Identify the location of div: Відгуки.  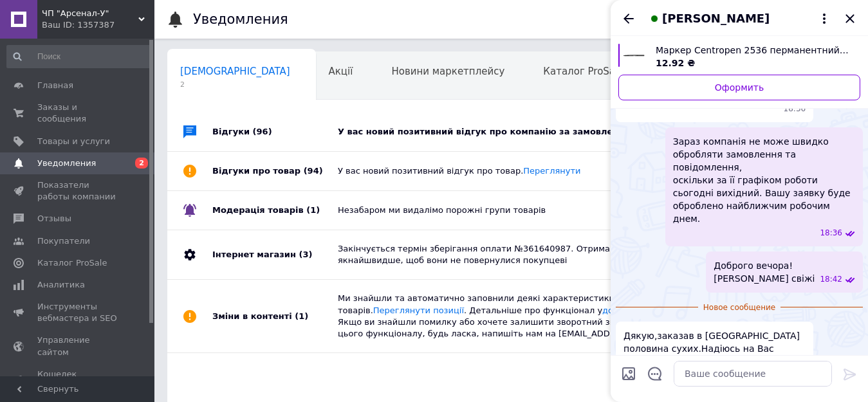
(274, 132).